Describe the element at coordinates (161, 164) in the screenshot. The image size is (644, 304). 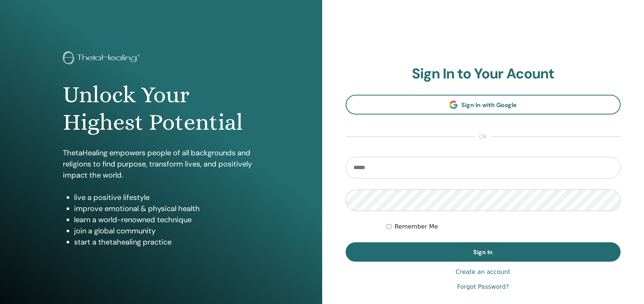
I see `p: ThetaHealing empowers people of all backgrounds and religions to find purpose, transform lives, a...` at that location.